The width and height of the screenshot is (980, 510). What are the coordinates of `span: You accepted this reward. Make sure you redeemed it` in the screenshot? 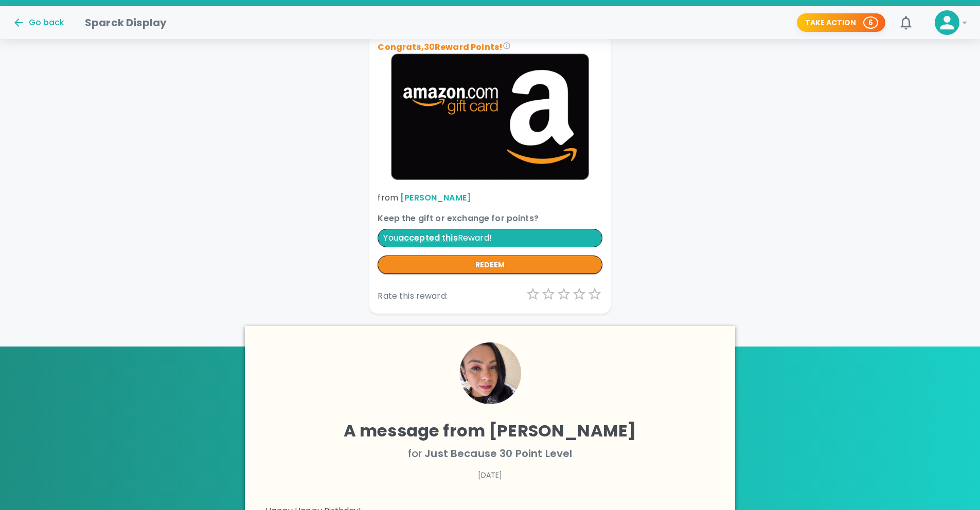 It's located at (428, 238).